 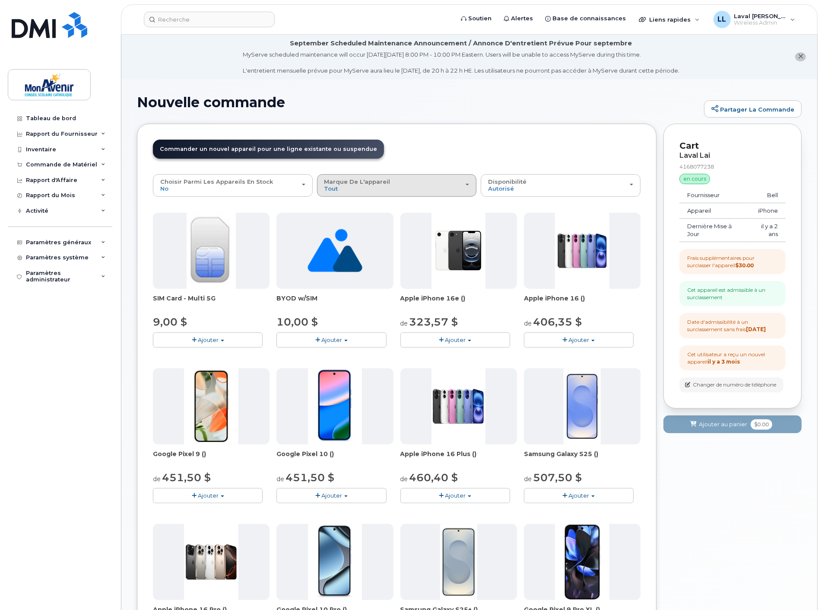 What do you see at coordinates (459, 302) in the screenshot?
I see `span: Apple iPhone 16e ()` at bounding box center [459, 302].